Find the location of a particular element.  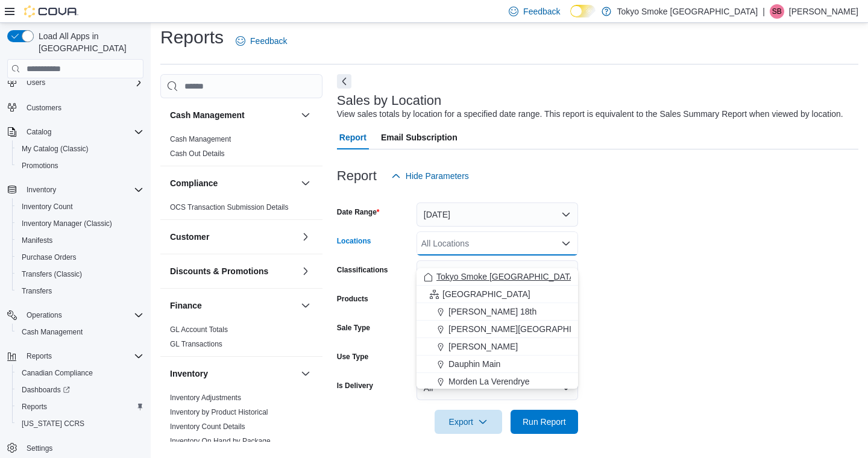

div: Finance is located at coordinates (241, 339).